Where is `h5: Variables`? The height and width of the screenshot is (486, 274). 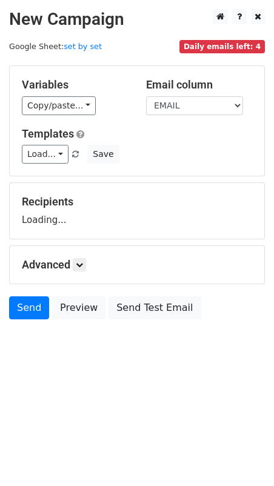
h5: Variables is located at coordinates (75, 85).